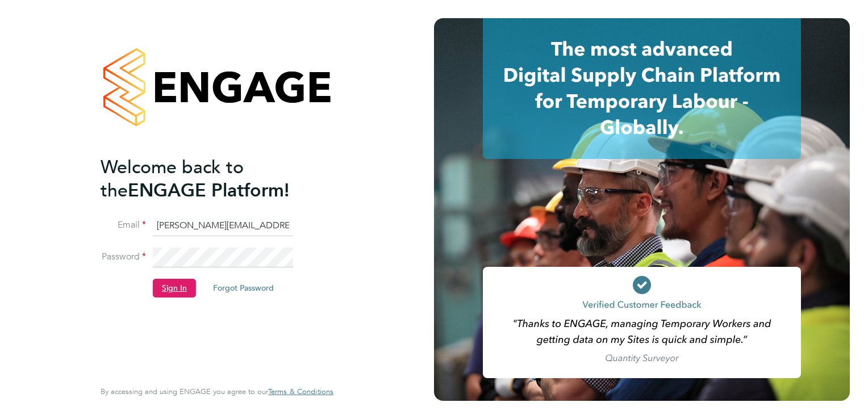 This screenshot has height=419, width=868. I want to click on h2: ENGAGE Platform!, so click(212, 179).